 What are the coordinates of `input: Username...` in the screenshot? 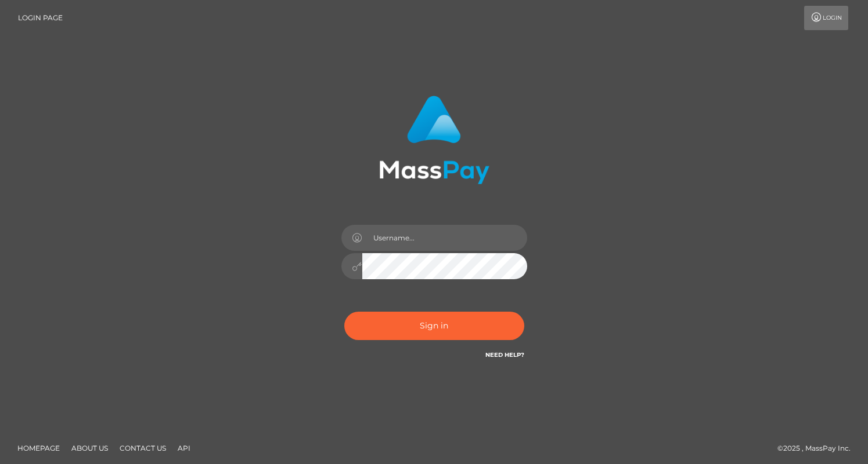 It's located at (445, 237).